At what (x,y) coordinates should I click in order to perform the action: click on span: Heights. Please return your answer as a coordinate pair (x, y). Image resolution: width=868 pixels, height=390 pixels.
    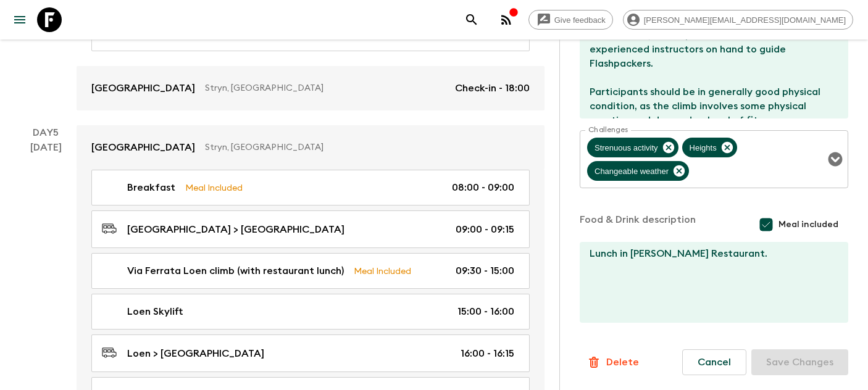
    Looking at the image, I should click on (703, 147).